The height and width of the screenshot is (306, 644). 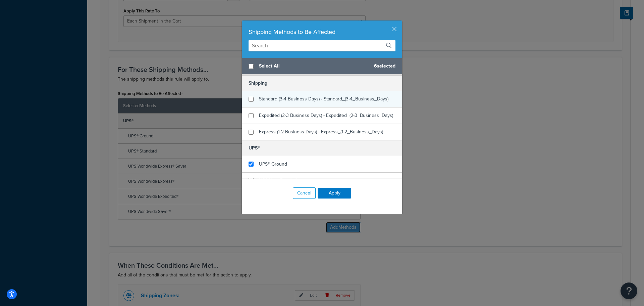 I want to click on span: UPS® Ground, so click(x=273, y=164).